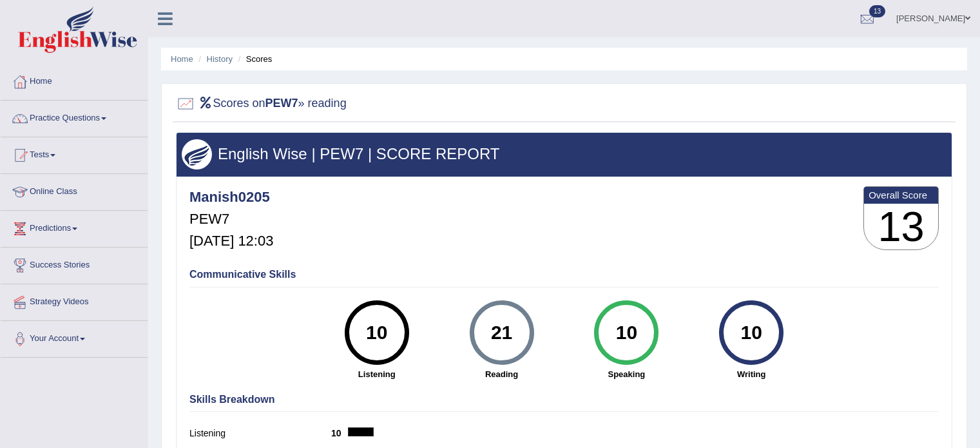  I want to click on strong: Listening, so click(377, 374).